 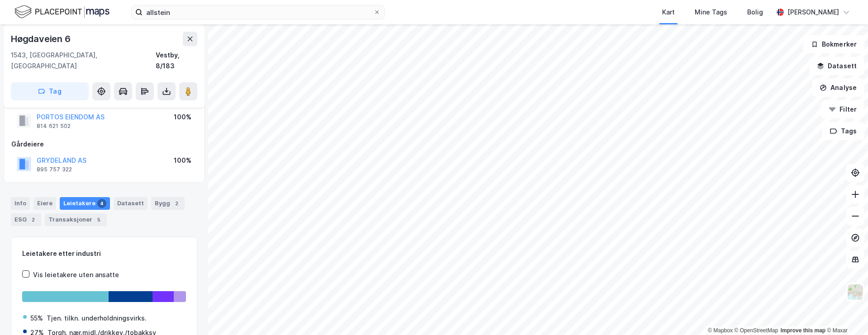 What do you see at coordinates (54, 169) in the screenshot?
I see `div: 895 757 322` at bounding box center [54, 169].